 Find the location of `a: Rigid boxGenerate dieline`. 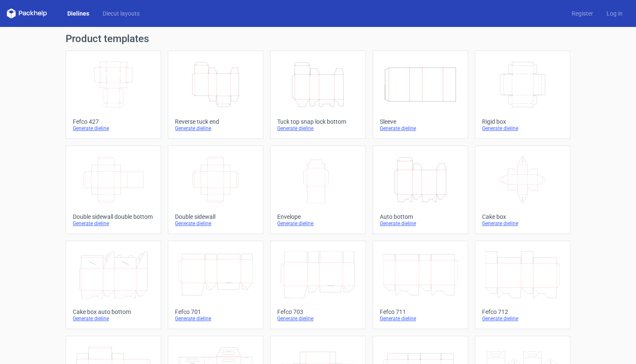

a: Rigid boxGenerate dieline is located at coordinates (522, 94).